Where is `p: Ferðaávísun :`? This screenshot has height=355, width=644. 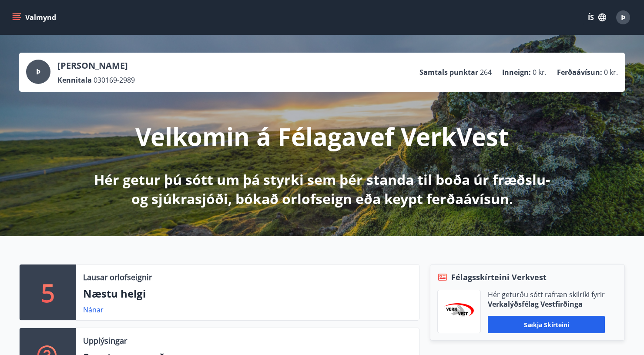 p: Ferðaávísun : is located at coordinates (580, 72).